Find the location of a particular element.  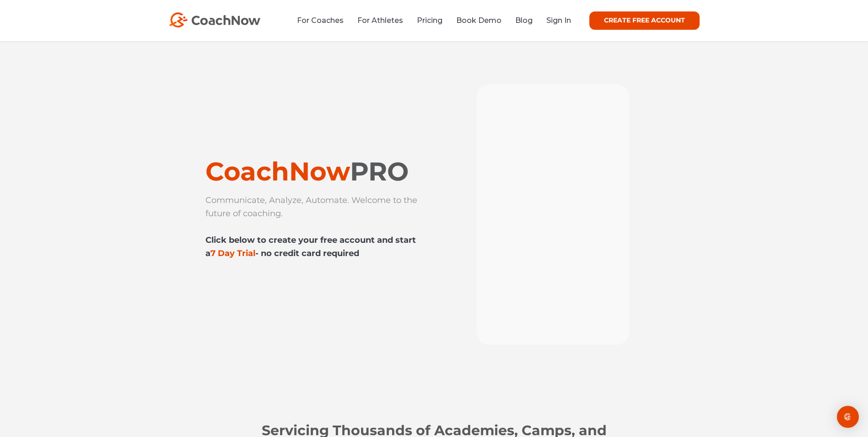

a: CREATE FREE ACCOUNT is located at coordinates (644, 20).